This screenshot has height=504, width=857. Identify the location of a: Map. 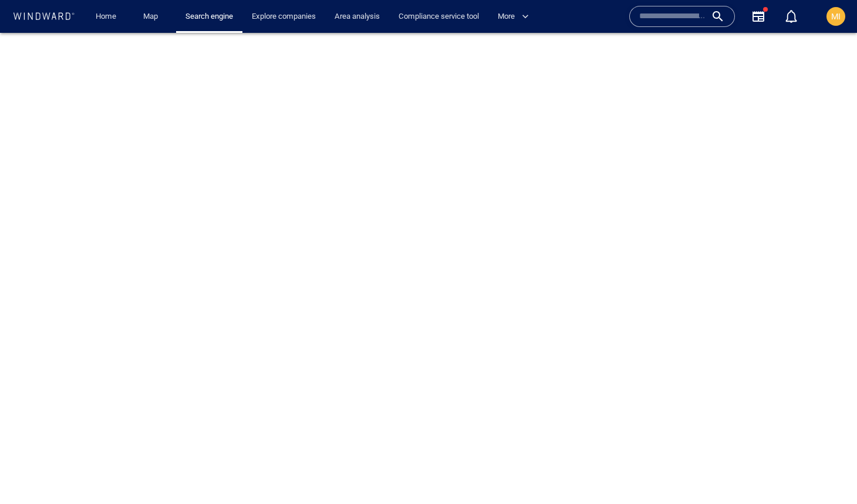
(152, 16).